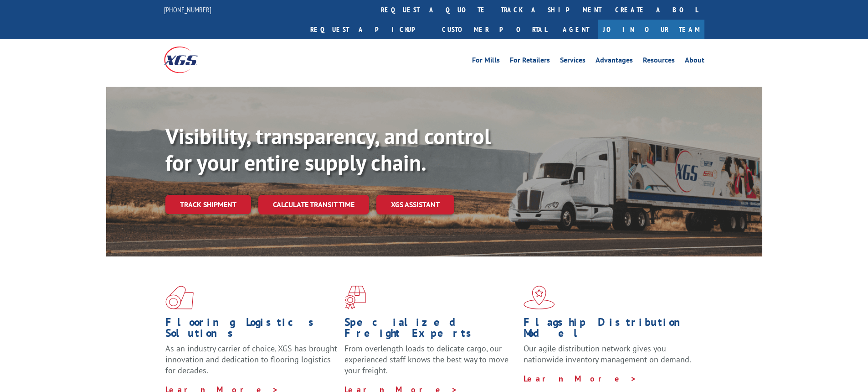 The image size is (868, 392). Describe the element at coordinates (208, 204) in the screenshot. I see `a: Track shipment` at that location.